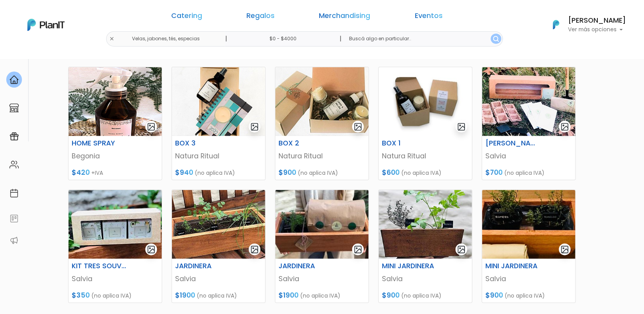  I want to click on span: +IVA, so click(97, 173).